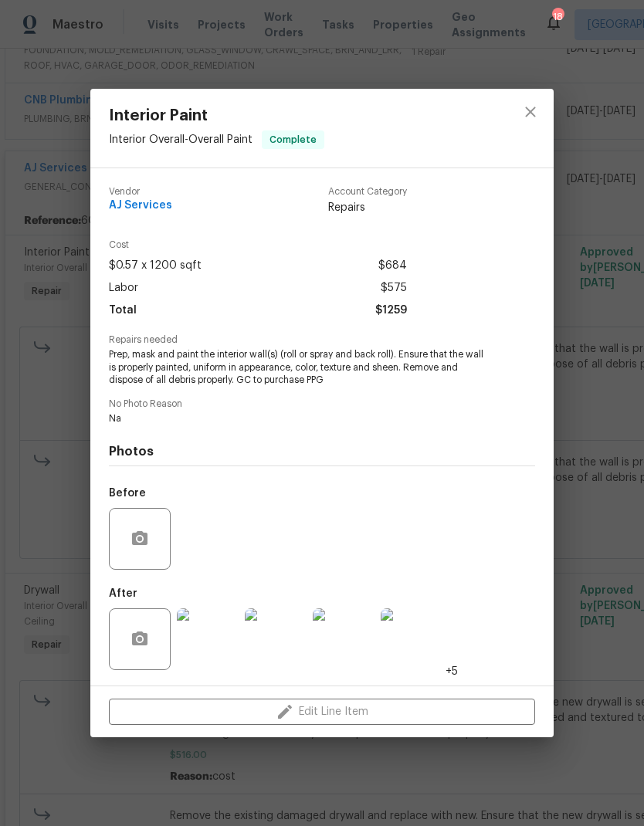 The width and height of the screenshot is (644, 826). What do you see at coordinates (392, 266) in the screenshot?
I see `span: $684` at bounding box center [392, 266].